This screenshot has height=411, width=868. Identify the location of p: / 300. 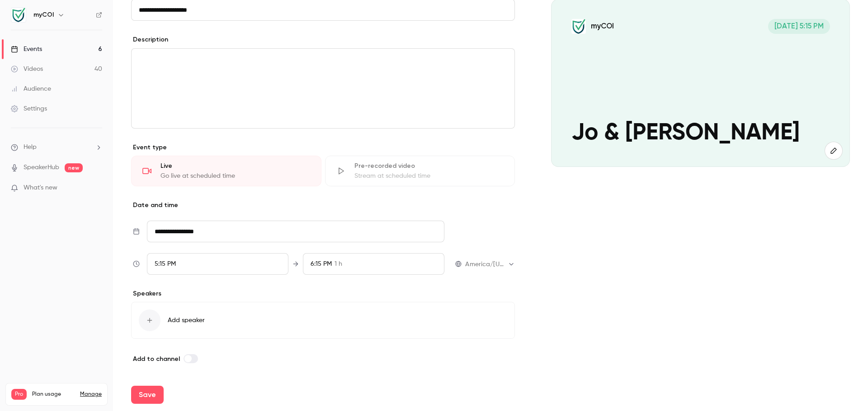
(91, 404).